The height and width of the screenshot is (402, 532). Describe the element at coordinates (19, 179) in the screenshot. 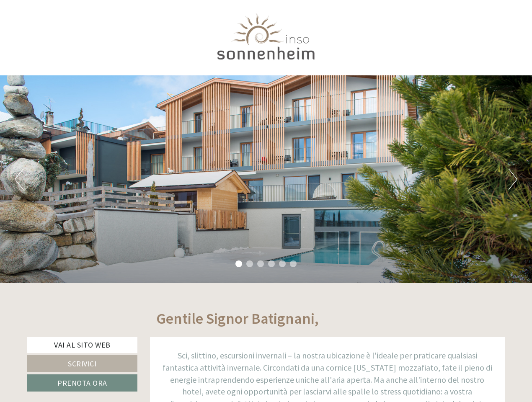

I see `button: Previous` at that location.